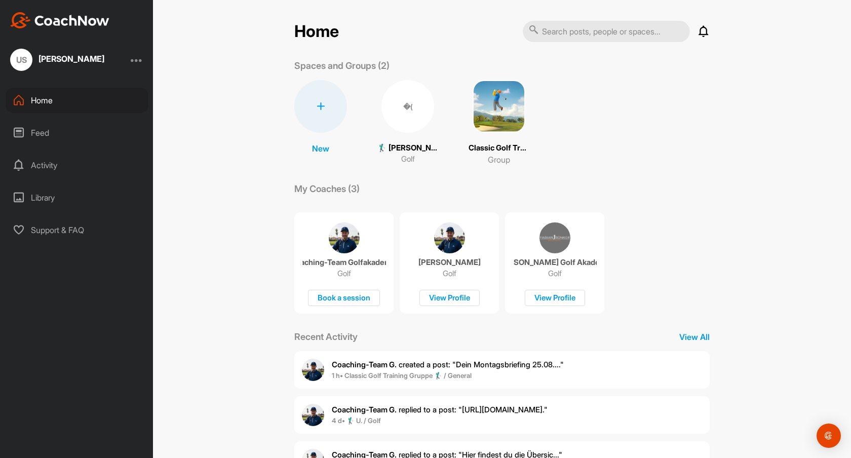 The width and height of the screenshot is (851, 458). Describe the element at coordinates (499, 160) in the screenshot. I see `p: Group` at that location.